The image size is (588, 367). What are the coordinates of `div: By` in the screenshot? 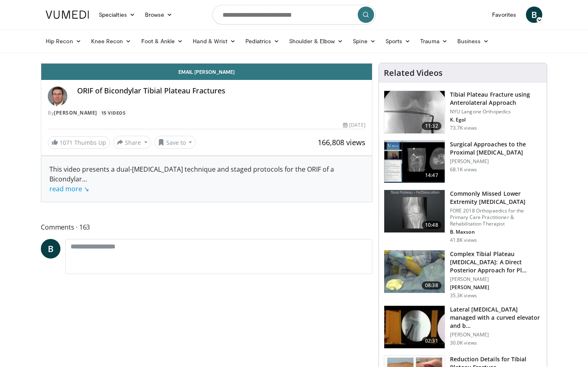 It's located at (206, 113).